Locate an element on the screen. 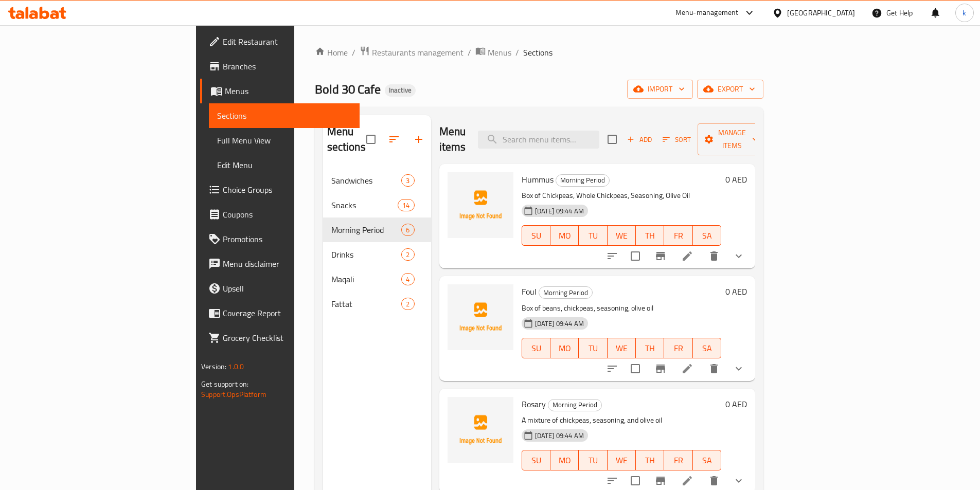 This screenshot has width=980, height=490. span: Full Menu View is located at coordinates (284, 140).